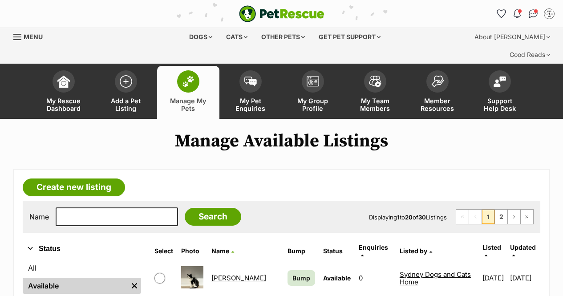 This screenshot has height=296, width=563. I want to click on img: manage-my-pets-icon-02211641906a0b7f246fdf0571729dbe1e7629f14944591b6c1af311fb30b64b.svg, so click(188, 81).